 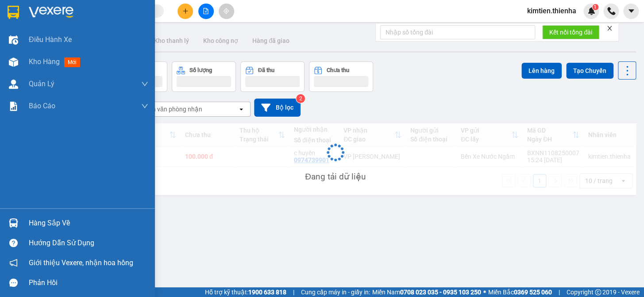 I want to click on img: solution-icon, so click(x=13, y=106).